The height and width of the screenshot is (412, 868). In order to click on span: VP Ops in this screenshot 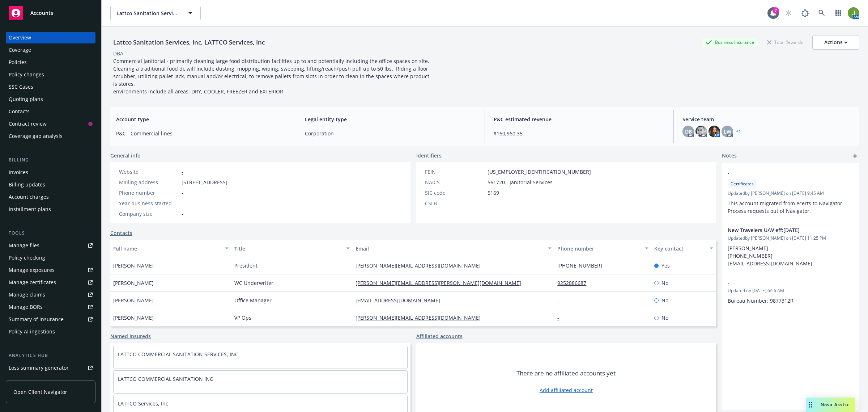, I will do `click(243, 317)`.